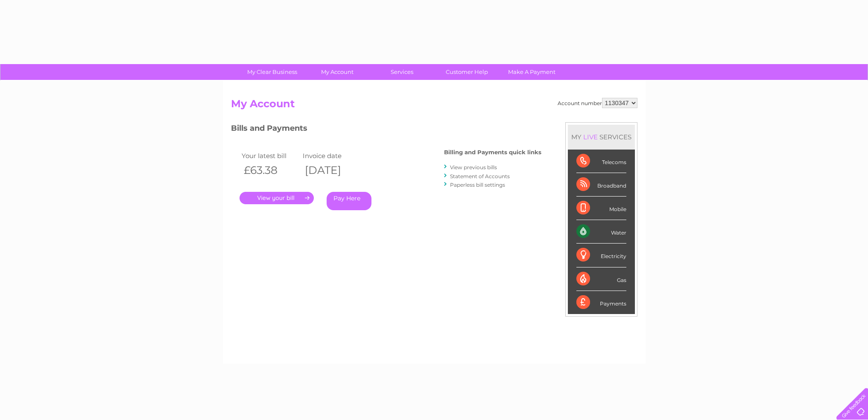 This screenshot has width=868, height=420. What do you see at coordinates (601, 208) in the screenshot?
I see `div: Mobile` at bounding box center [601, 208].